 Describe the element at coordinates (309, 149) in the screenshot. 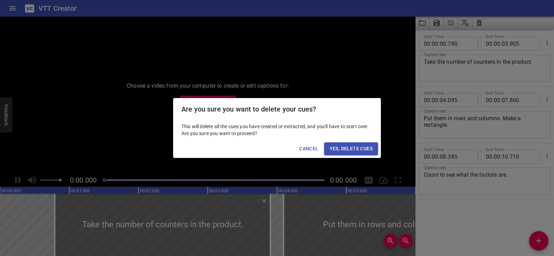

I see `span: Cancel` at that location.